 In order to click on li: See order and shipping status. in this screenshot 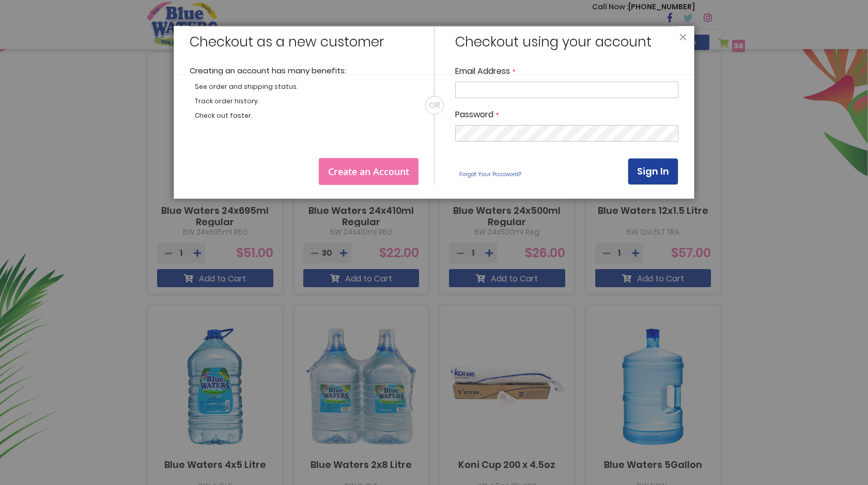, I will do `click(306, 87)`.